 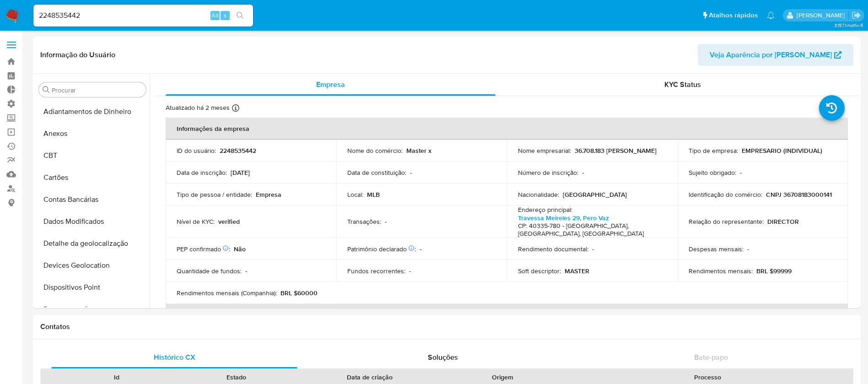 I want to click on p: Relação do representante :, so click(x=727, y=222).